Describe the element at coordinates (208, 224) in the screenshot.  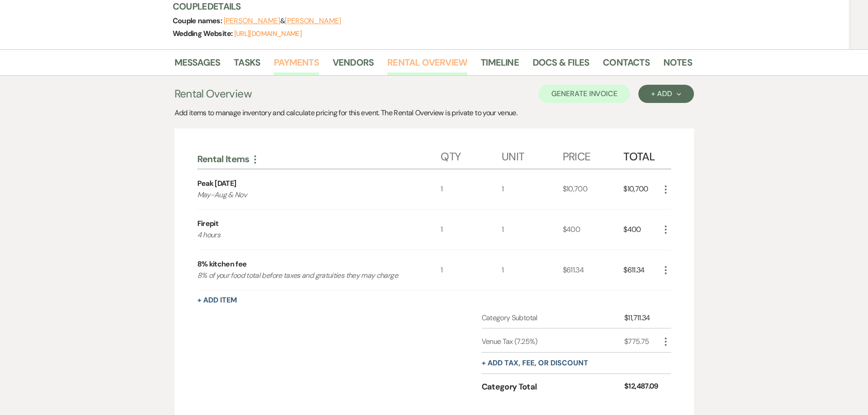
I see `div: Firepit` at that location.